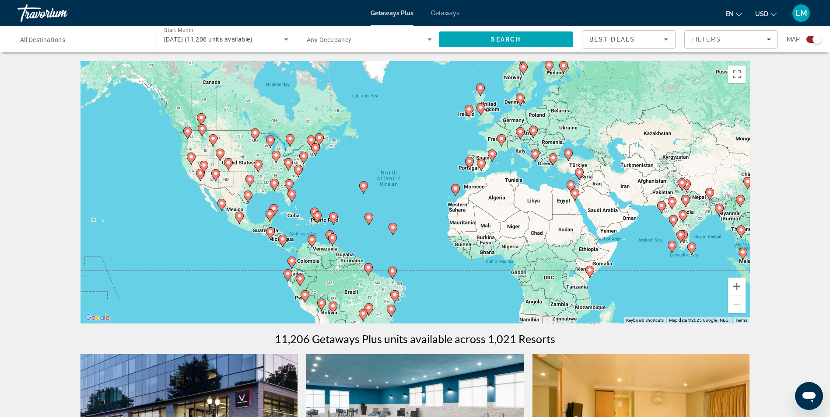  I want to click on button: Search, so click(506, 39).